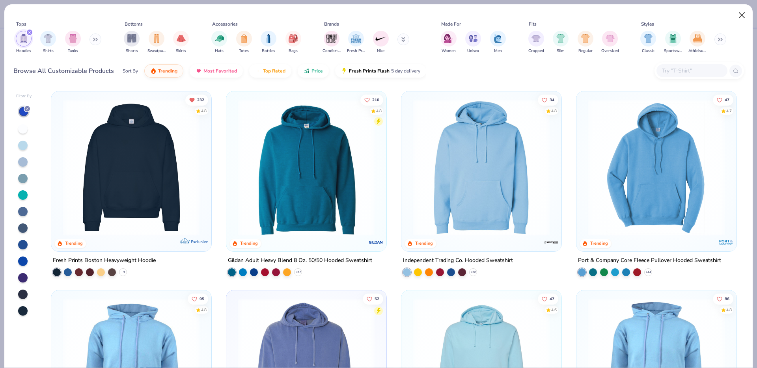  What do you see at coordinates (157, 51) in the screenshot?
I see `span: Sweatpants` at bounding box center [157, 51].